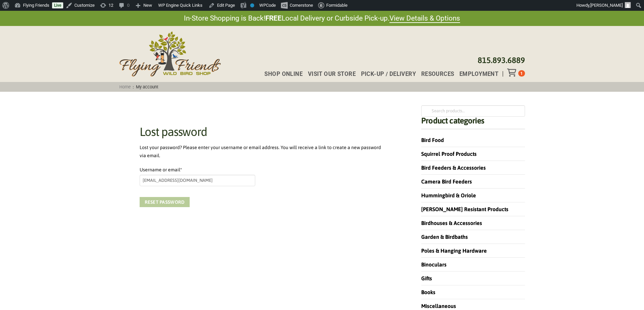  What do you see at coordinates (478, 74) in the screenshot?
I see `span: Employment` at bounding box center [478, 74].